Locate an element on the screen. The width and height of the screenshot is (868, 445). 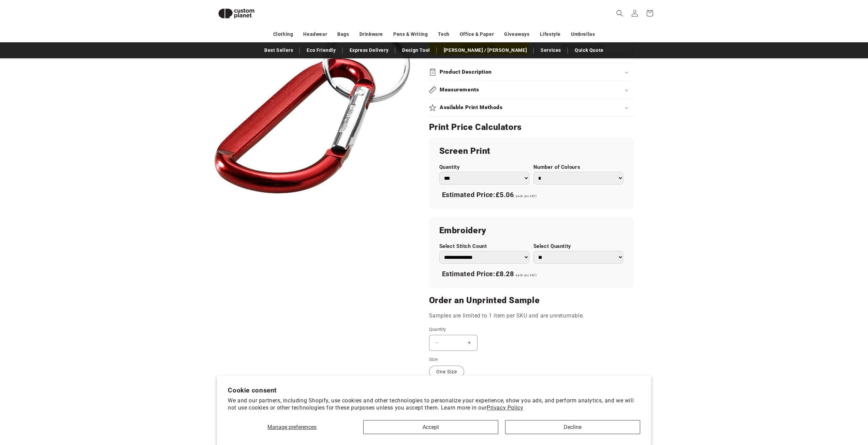
span: Manage preferences is located at coordinates (292, 427).